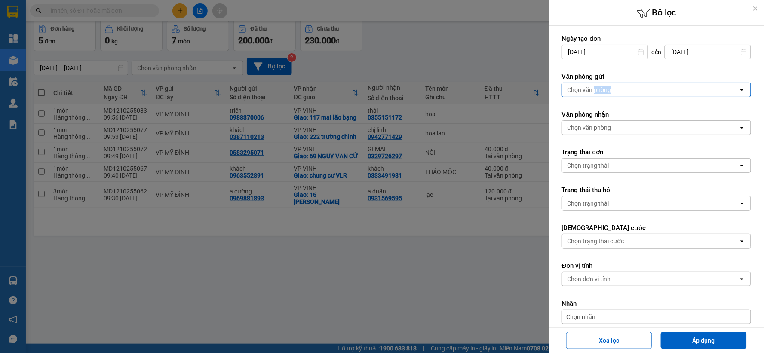 The height and width of the screenshot is (353, 764). Describe the element at coordinates (656, 114) in the screenshot. I see `label: Văn phòng nhận` at that location.